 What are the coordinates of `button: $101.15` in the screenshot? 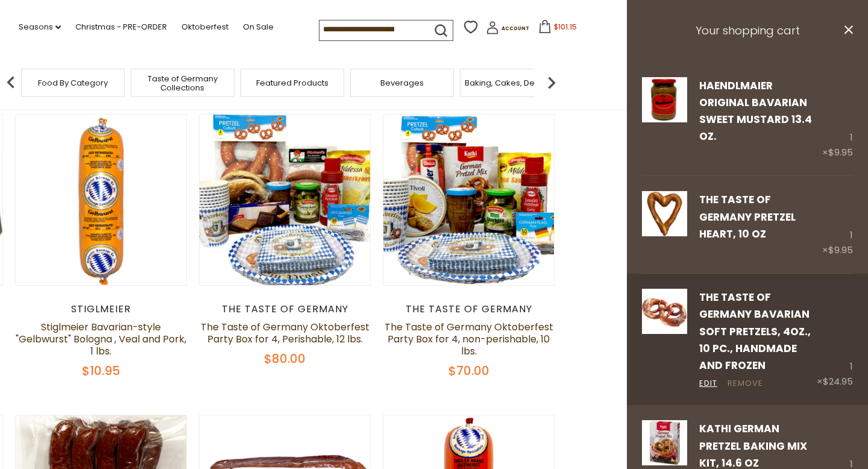 It's located at (557, 29).